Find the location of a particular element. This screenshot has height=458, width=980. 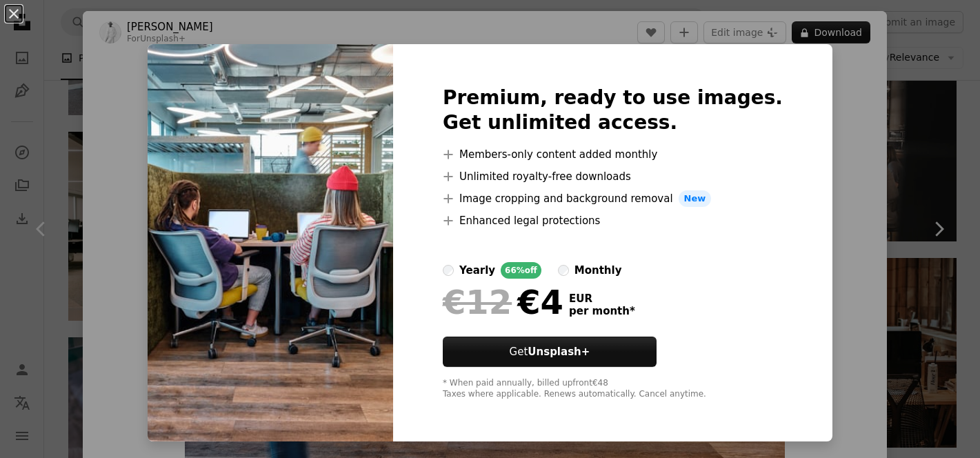

li: Enhanced legal protections is located at coordinates (612, 221).